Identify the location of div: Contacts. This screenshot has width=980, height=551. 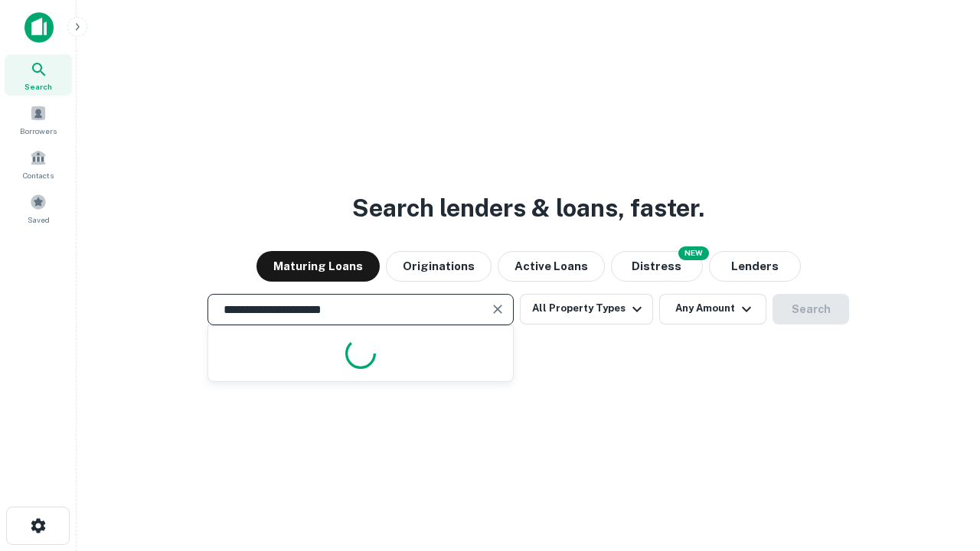
(38, 164).